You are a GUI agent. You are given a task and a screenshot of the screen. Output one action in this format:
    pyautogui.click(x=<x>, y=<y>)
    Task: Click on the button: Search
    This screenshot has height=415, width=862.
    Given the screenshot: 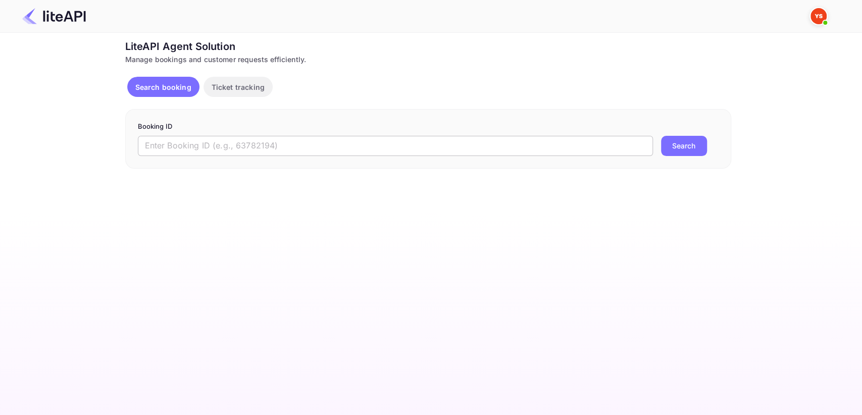 What is the action you would take?
    pyautogui.click(x=684, y=146)
    